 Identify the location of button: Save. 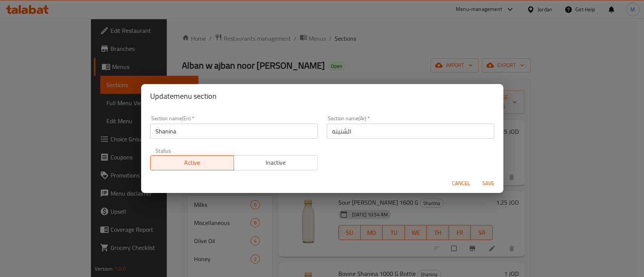
(488, 183).